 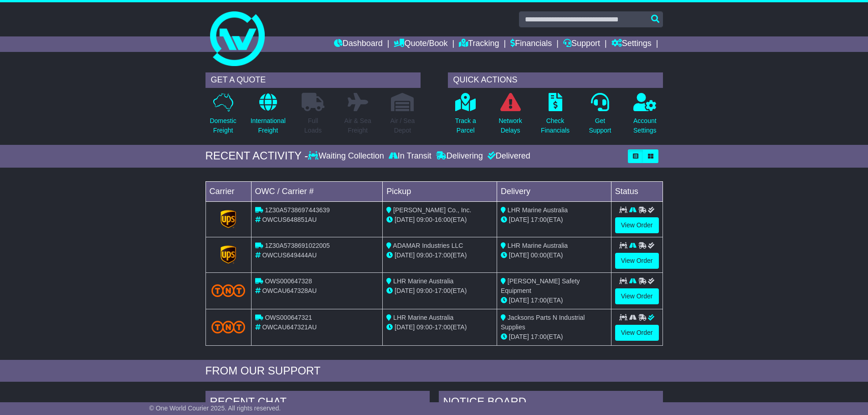 I want to click on a: Settings, so click(x=632, y=44).